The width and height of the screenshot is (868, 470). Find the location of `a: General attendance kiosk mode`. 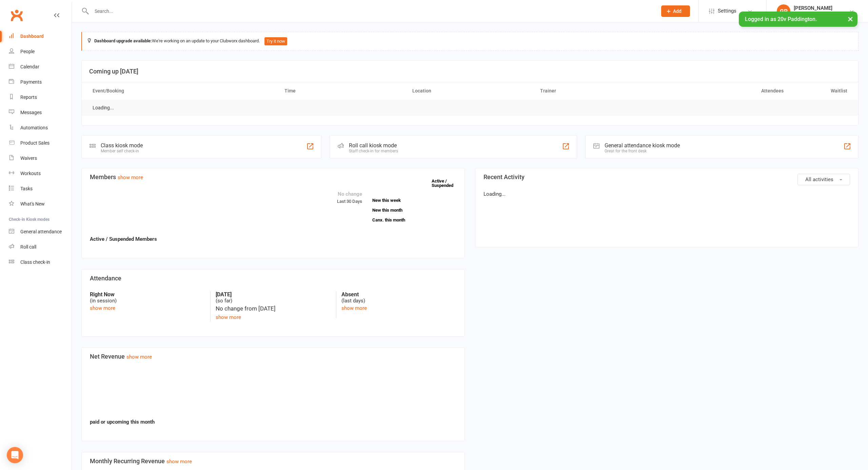

a: General attendance kiosk mode is located at coordinates (40, 232).